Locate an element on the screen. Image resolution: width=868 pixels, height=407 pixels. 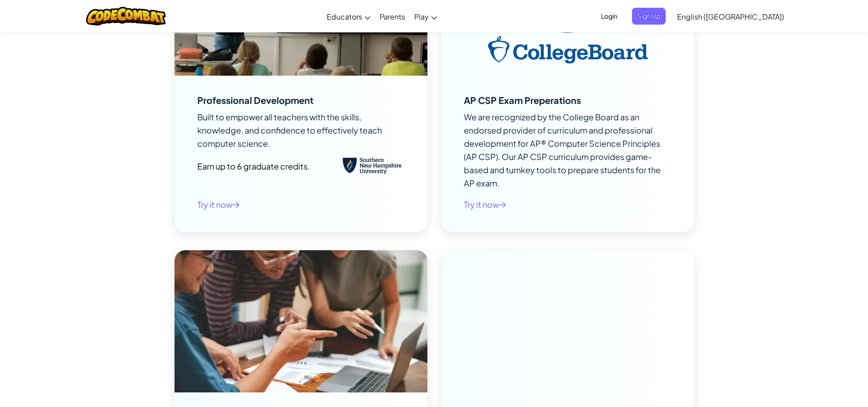
img: Image to illustrate Grant and Funding Sources is located at coordinates (301, 321).